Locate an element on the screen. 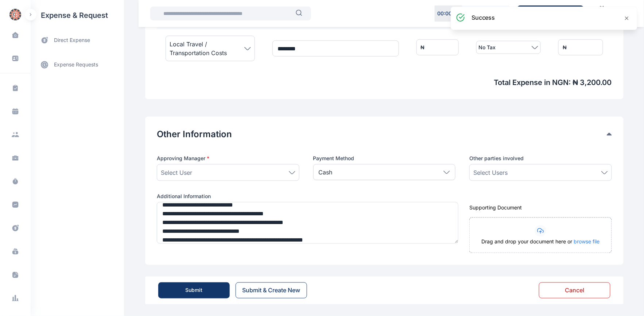 The height and width of the screenshot is (316, 644). p: Cash is located at coordinates (326, 172).